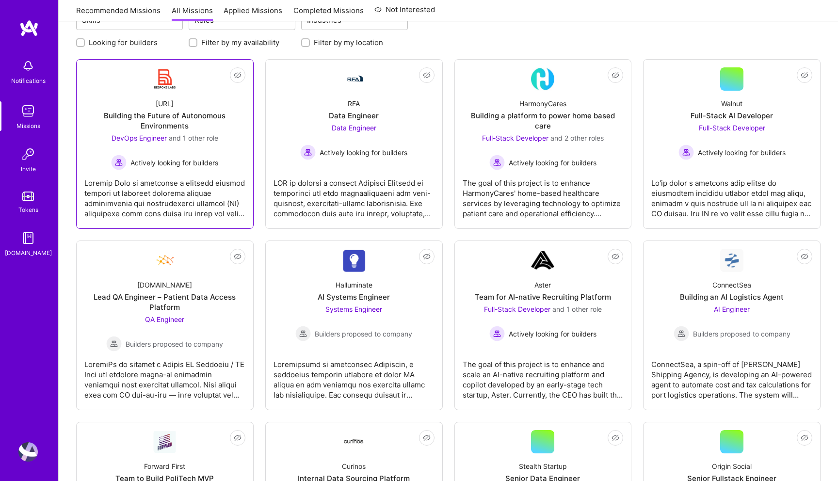 The width and height of the screenshot is (838, 481). What do you see at coordinates (353, 297) in the screenshot?
I see `div: AI Systems Engineer` at bounding box center [353, 297].